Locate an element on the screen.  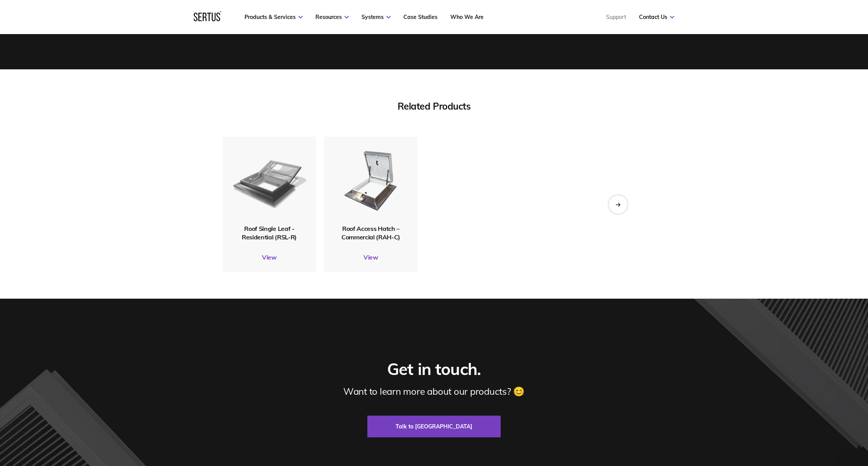
a: Resources is located at coordinates (332, 17).